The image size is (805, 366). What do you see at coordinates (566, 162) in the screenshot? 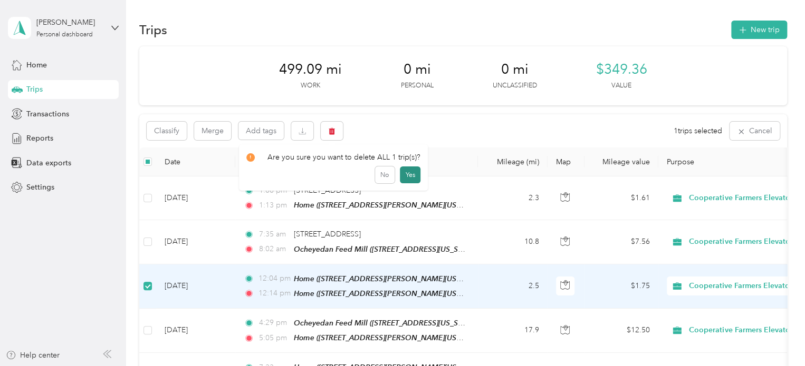
I see `th: Map` at bounding box center [566, 162].